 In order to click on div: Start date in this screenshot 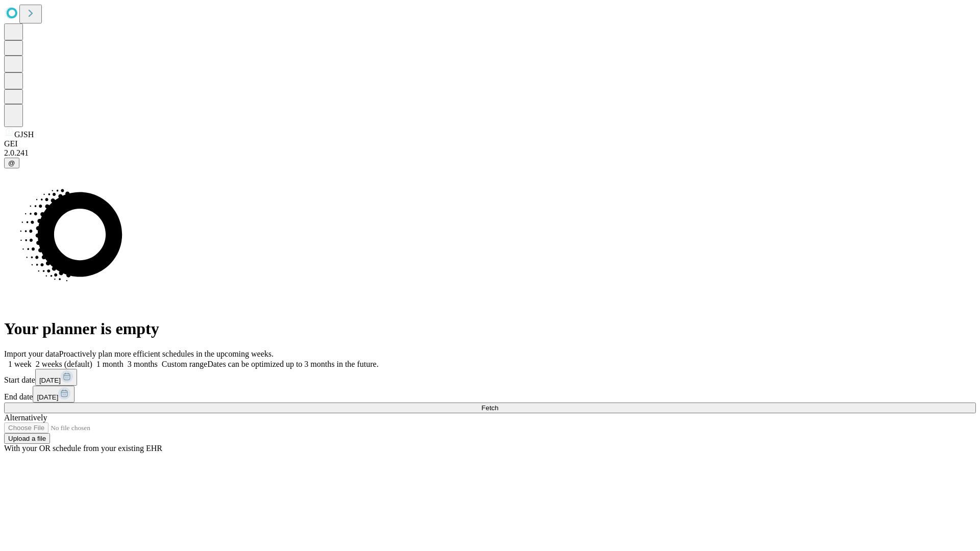, I will do `click(490, 377)`.